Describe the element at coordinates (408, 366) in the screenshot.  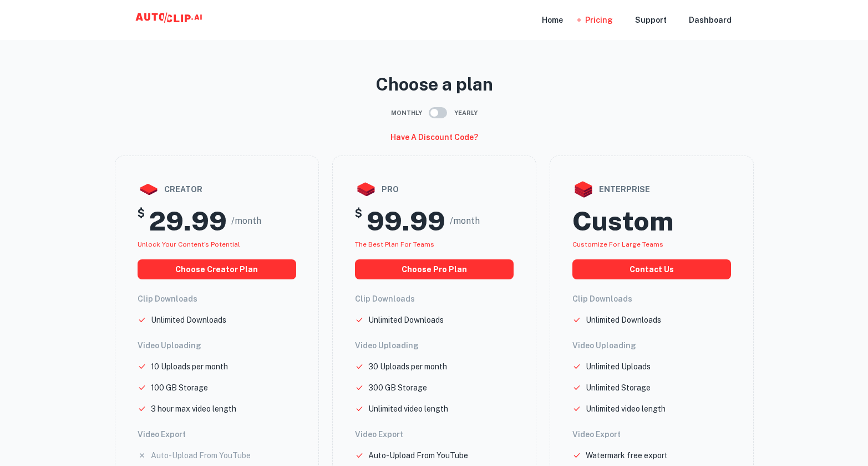
I see `p: 30 Uploads per month` at that location.